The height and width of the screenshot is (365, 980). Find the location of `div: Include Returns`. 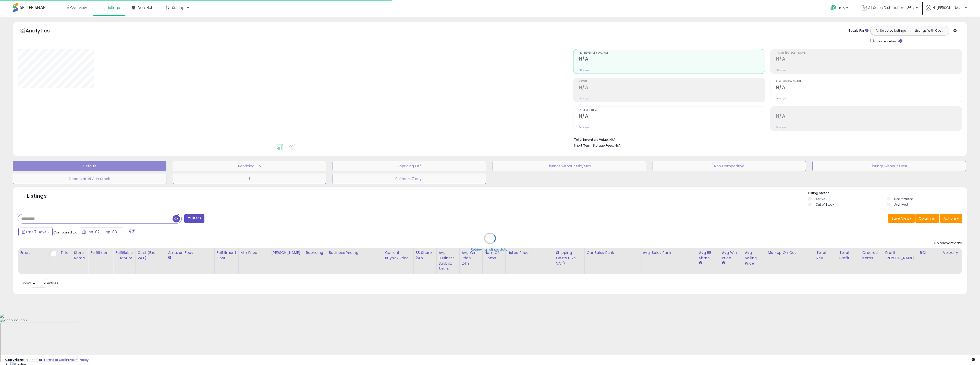

div: Include Returns is located at coordinates (887, 41).